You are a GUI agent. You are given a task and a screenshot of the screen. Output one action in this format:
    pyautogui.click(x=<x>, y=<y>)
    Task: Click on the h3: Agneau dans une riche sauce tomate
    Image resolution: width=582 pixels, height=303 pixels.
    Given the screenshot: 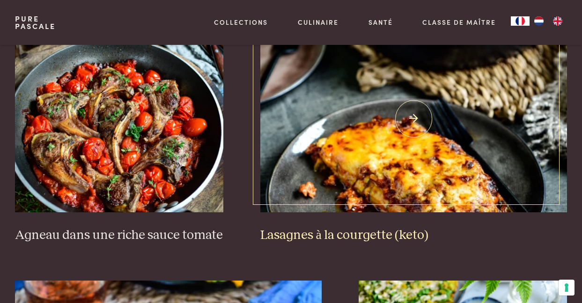 What is the action you would take?
    pyautogui.click(x=119, y=235)
    